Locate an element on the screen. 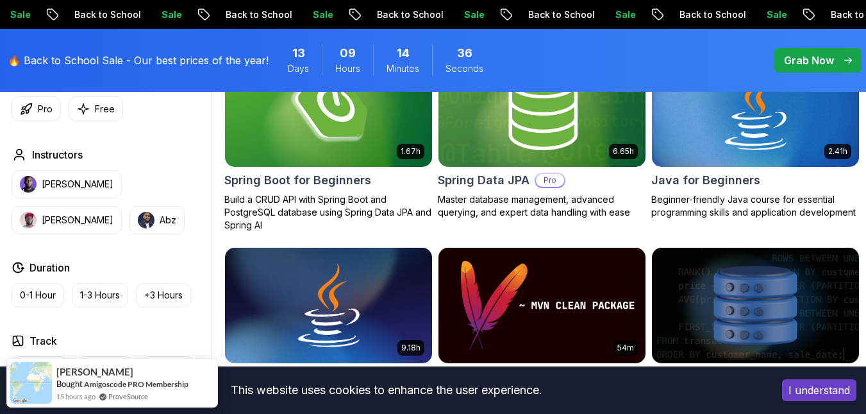 This screenshot has height=414, width=866. p: 1.67h is located at coordinates (410, 151).